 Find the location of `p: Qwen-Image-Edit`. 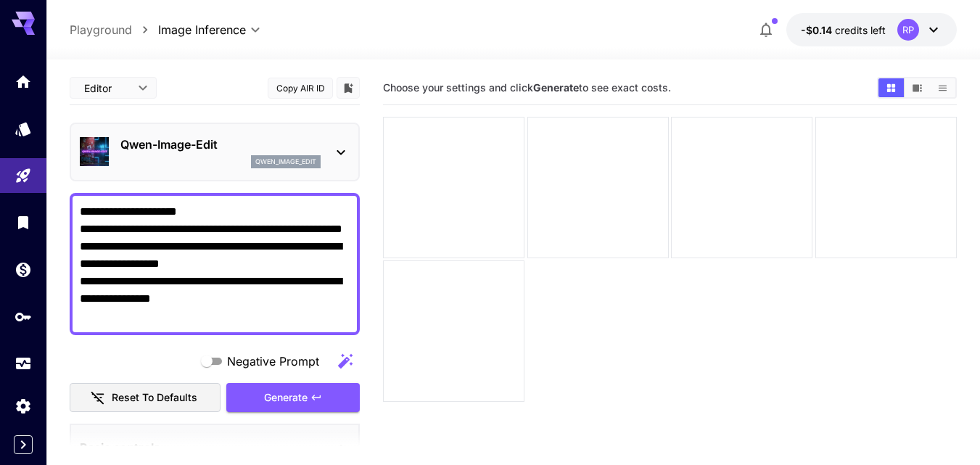

p: Qwen-Image-Edit is located at coordinates (220, 145).